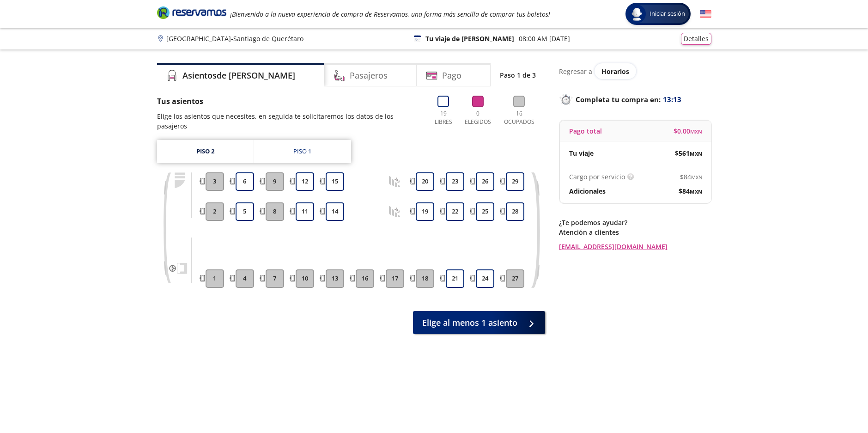  I want to click on div: Regresar a ver horarios, so click(635, 71).